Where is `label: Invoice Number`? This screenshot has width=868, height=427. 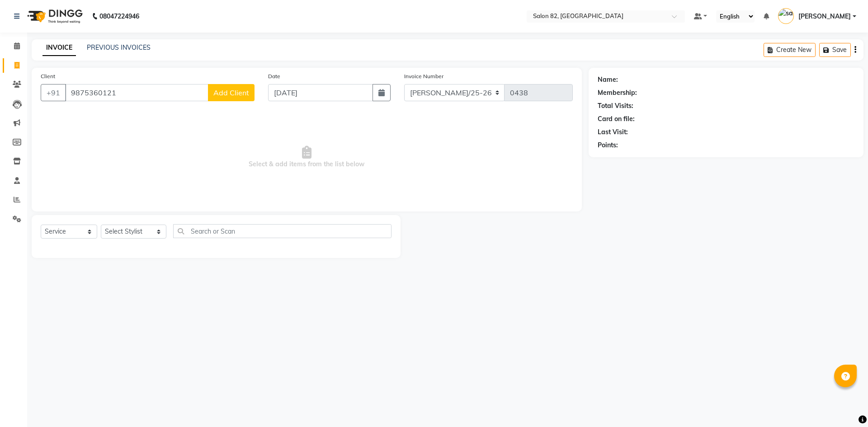
label: Invoice Number is located at coordinates (423, 77).